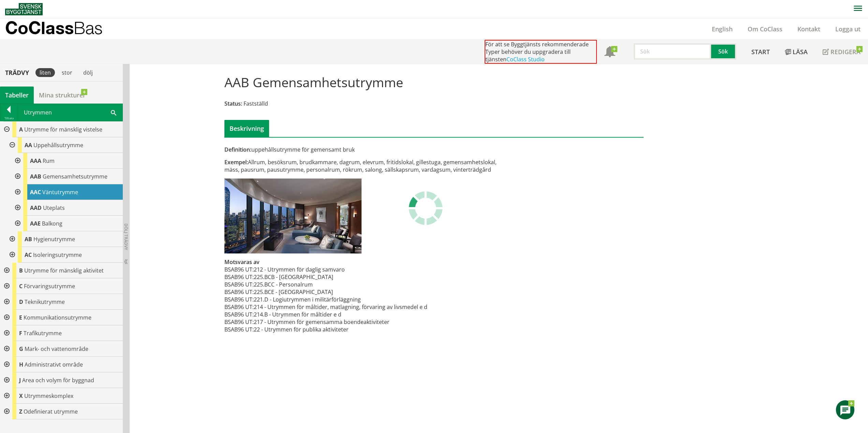 The width and height of the screenshot is (868, 433). I want to click on td: 214 - Utrymmen för måltider, matlagning, förvaring av livsmedel e d, so click(340, 307).